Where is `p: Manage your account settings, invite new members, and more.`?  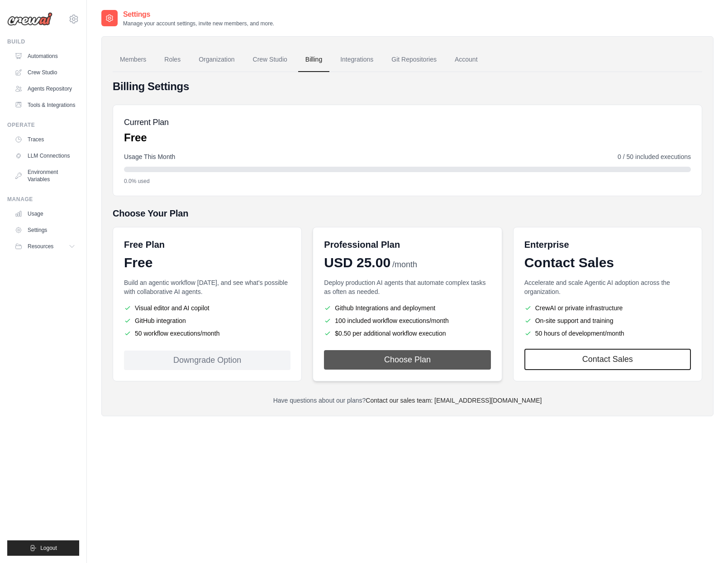
p: Manage your account settings, invite new members, and more. is located at coordinates (199, 23).